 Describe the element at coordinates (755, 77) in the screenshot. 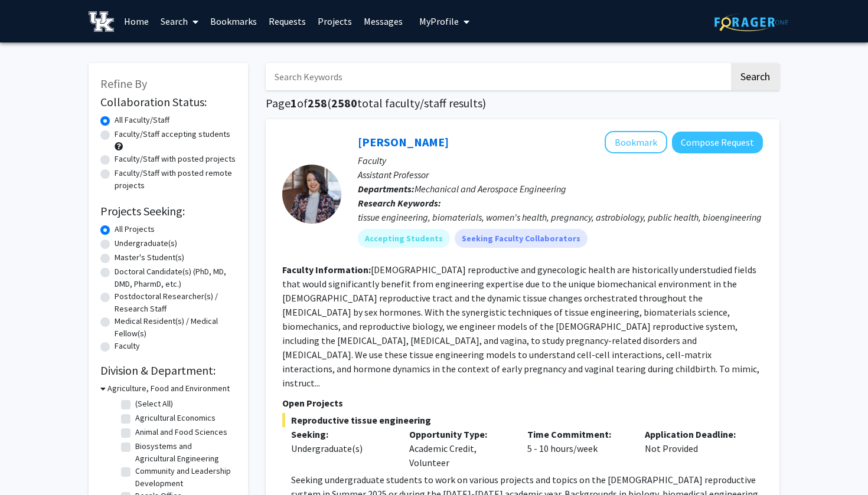

I see `button: Search` at that location.